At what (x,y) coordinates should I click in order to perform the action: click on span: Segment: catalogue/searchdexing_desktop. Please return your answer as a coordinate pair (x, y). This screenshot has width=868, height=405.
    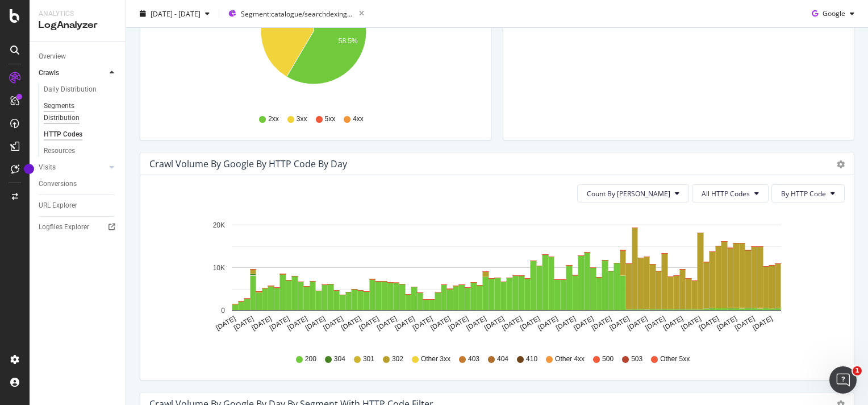
    Looking at the image, I should click on (298, 13).